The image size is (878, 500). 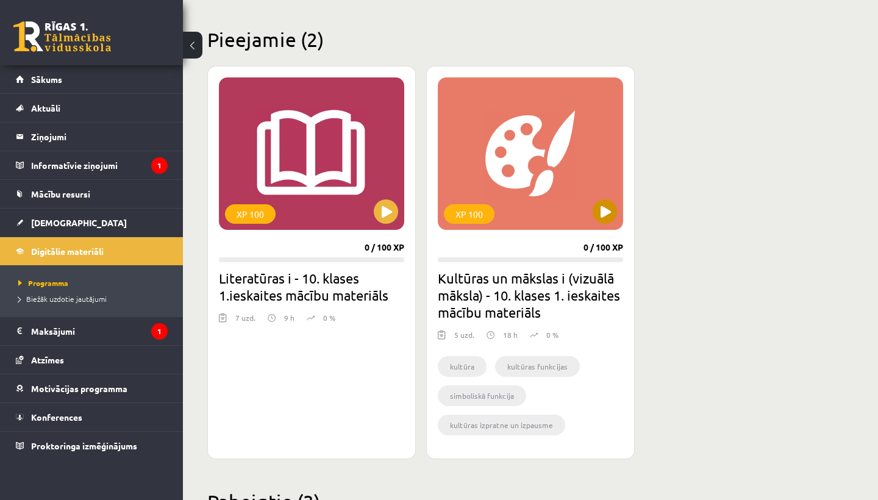 What do you see at coordinates (99, 331) in the screenshot?
I see `legend: Maksājumi` at bounding box center [99, 331].